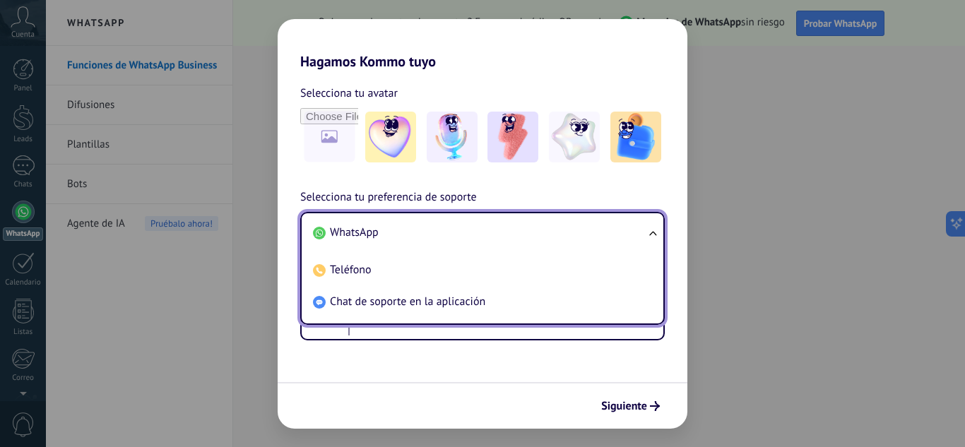 The height and width of the screenshot is (447, 965). I want to click on img: -2.jpeg, so click(452, 137).